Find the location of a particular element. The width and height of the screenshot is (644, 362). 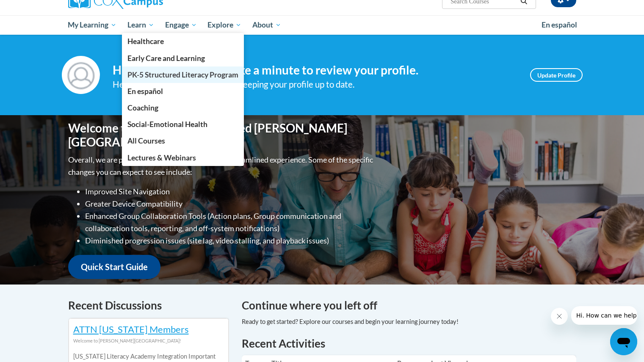

a: Explore is located at coordinates (224, 25).